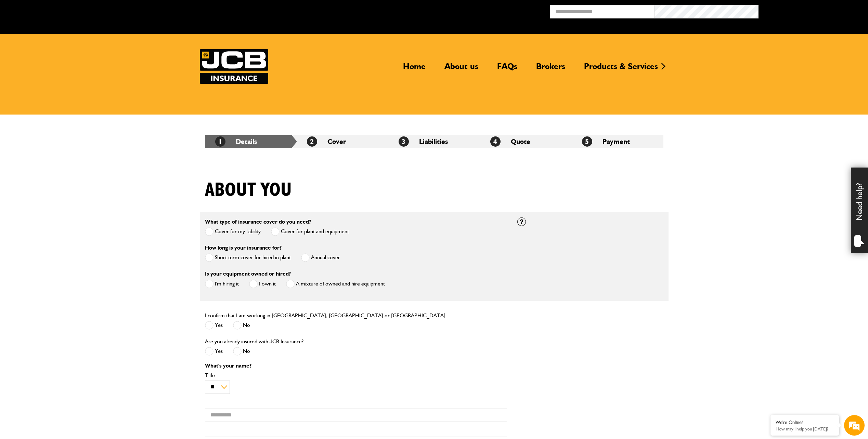 The image size is (868, 439). Describe the element at coordinates (321, 257) in the screenshot. I see `label: Annual cover` at that location.